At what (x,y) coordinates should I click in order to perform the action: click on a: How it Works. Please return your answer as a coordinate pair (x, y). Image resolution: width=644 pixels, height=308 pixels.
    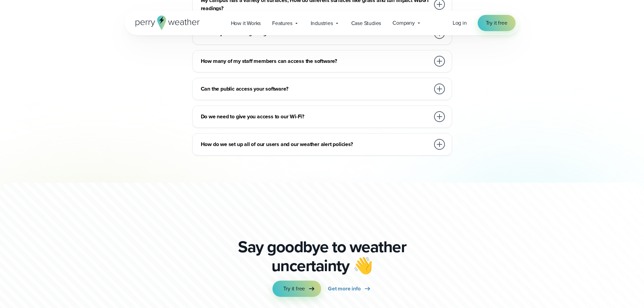
    Looking at the image, I should click on (246, 23).